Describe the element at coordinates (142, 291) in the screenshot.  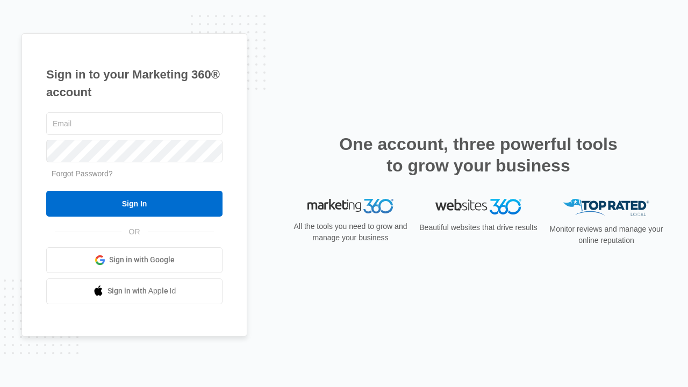
I see `span: Sign in with Apple Id` at that location.